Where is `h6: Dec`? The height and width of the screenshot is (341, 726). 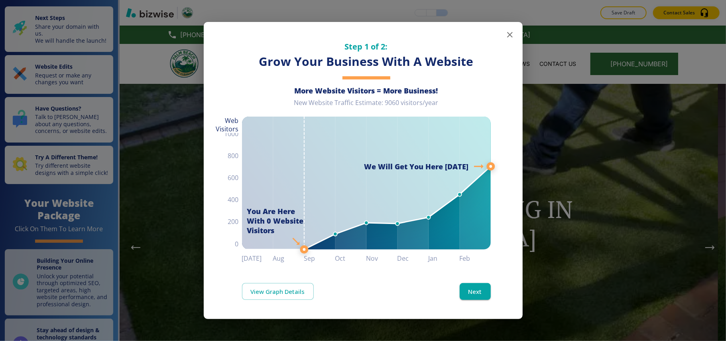 h6: Dec is located at coordinates (413, 258).